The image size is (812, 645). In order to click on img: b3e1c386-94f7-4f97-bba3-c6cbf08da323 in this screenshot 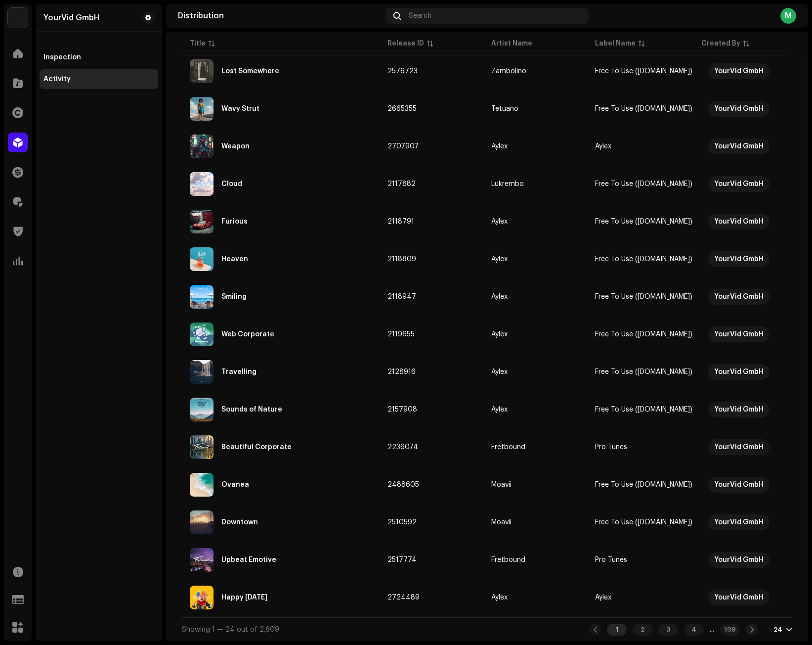, I will do `click(202, 335)`.